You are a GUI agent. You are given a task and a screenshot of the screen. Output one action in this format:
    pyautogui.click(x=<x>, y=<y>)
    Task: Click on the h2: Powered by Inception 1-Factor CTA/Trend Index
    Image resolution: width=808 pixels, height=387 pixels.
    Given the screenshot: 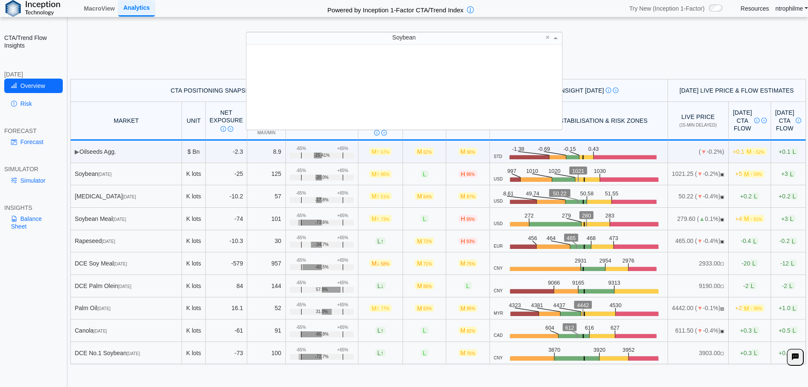 What is the action you would take?
    pyautogui.click(x=395, y=8)
    